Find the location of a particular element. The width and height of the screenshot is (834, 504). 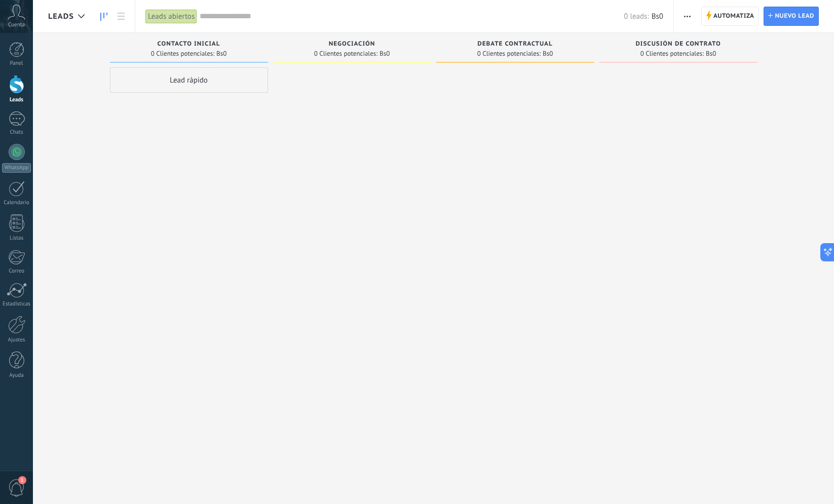

a: Leads is located at coordinates (104, 16).